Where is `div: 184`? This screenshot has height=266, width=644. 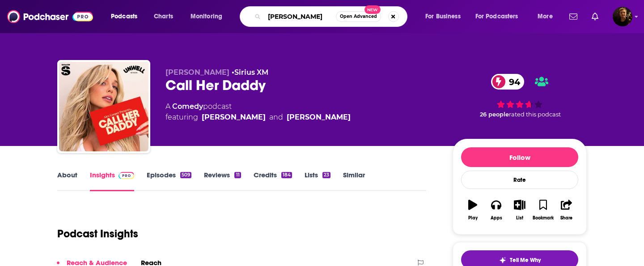 div: 184 is located at coordinates (287, 175).